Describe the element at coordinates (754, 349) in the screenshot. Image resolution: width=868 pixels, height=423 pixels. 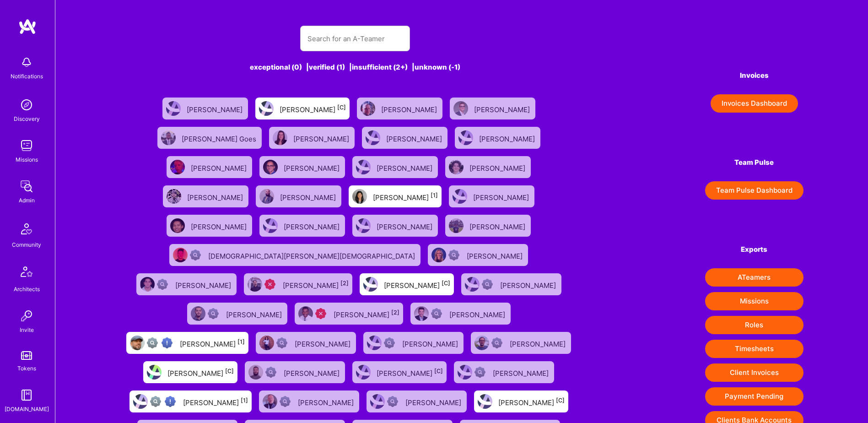
I see `button: Timesheets` at that location.